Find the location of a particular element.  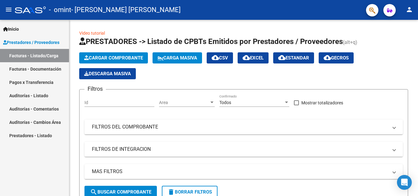

mat-expansion-panel-header: FILTROS DE INTEGRACION is located at coordinates (243, 149).